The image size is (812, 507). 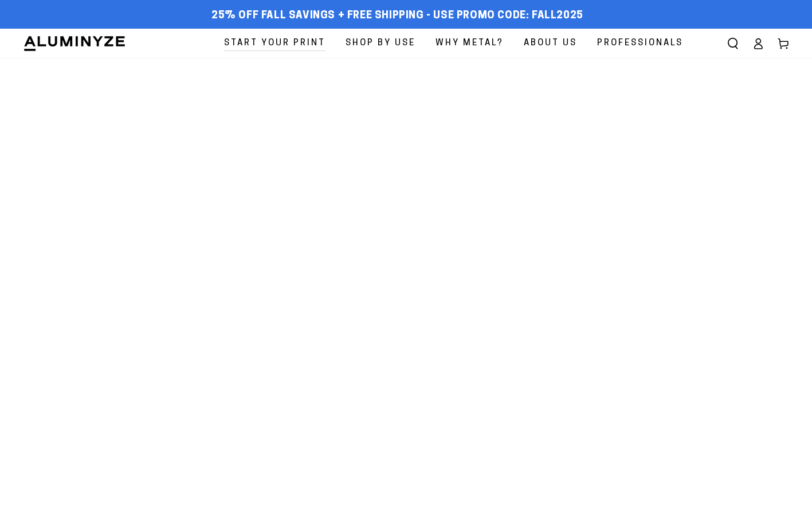 I want to click on img: Aluminyze, so click(x=74, y=44).